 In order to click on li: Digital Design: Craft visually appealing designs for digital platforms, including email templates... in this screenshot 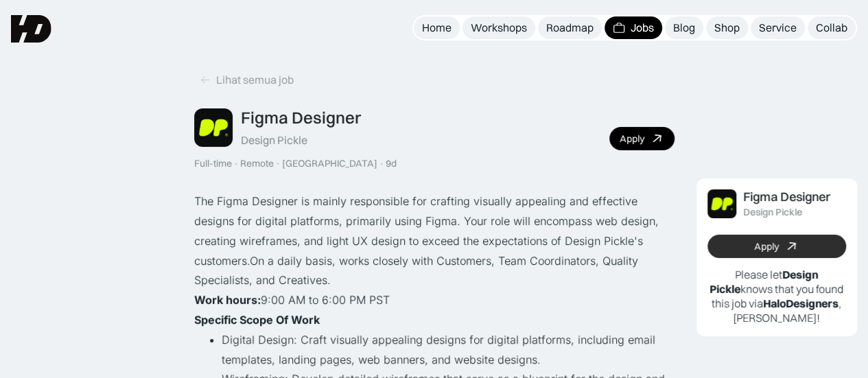, I will do `click(448, 349)`.